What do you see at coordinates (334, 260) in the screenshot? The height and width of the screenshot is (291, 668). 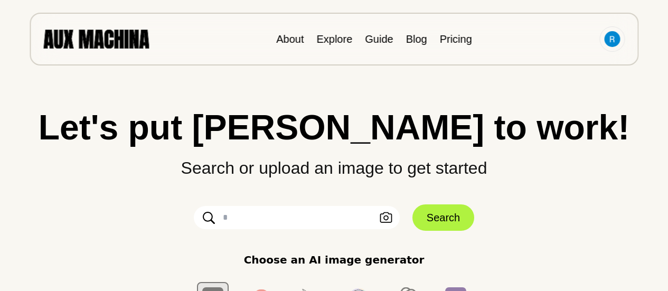 I see `p: Choose an AI image generator` at bounding box center [334, 260].